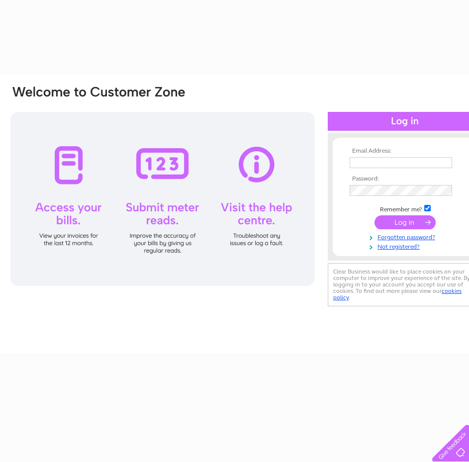  I want to click on th: Email Address:, so click(404, 151).